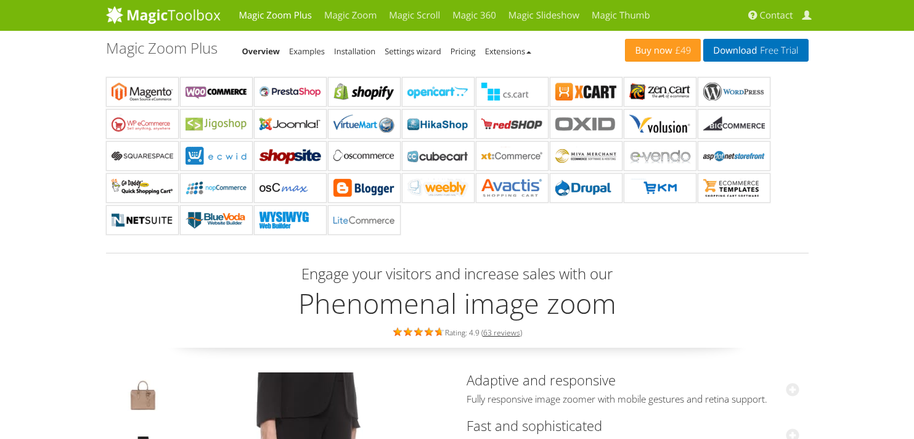 Image resolution: width=914 pixels, height=439 pixels. I want to click on a: Magic Zoom Plus for ShopSite, so click(290, 156).